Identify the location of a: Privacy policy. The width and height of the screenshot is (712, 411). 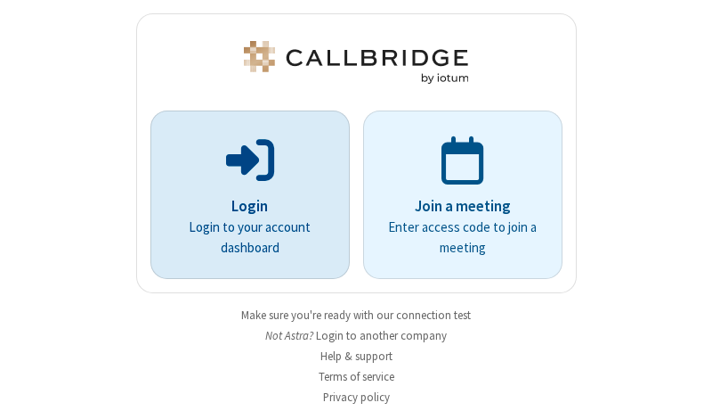
(356, 396).